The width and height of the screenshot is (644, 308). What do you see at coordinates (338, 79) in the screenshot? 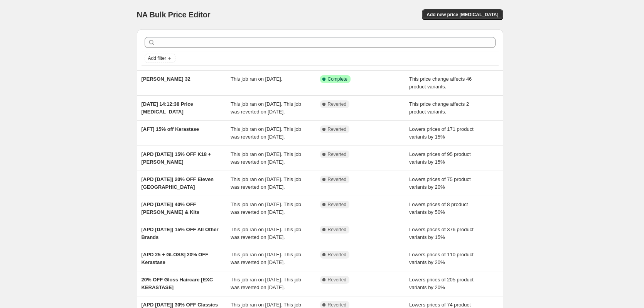
I see `span: Complete` at bounding box center [338, 79].